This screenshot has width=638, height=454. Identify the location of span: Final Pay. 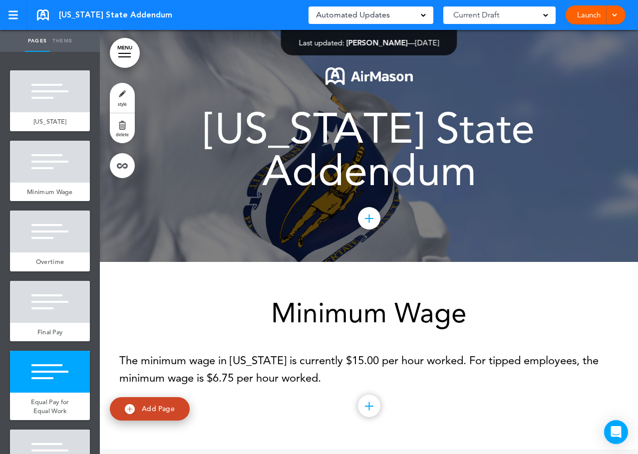
(50, 332).